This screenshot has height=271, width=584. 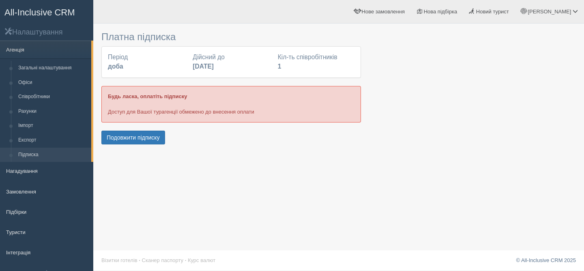 What do you see at coordinates (492, 11) in the screenshot?
I see `span: Новий турист` at bounding box center [492, 11].